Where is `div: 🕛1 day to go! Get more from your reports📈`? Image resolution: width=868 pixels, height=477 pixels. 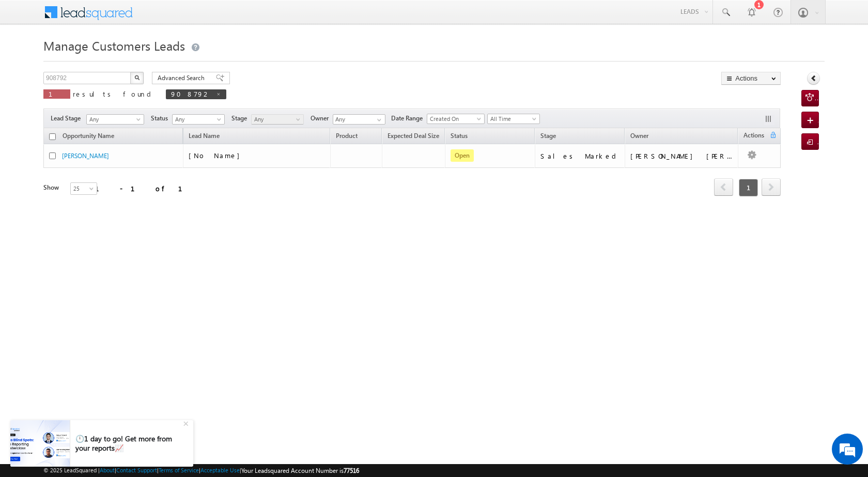
div: 🕛1 day to go! Get more from your reports📈 is located at coordinates (129, 443).